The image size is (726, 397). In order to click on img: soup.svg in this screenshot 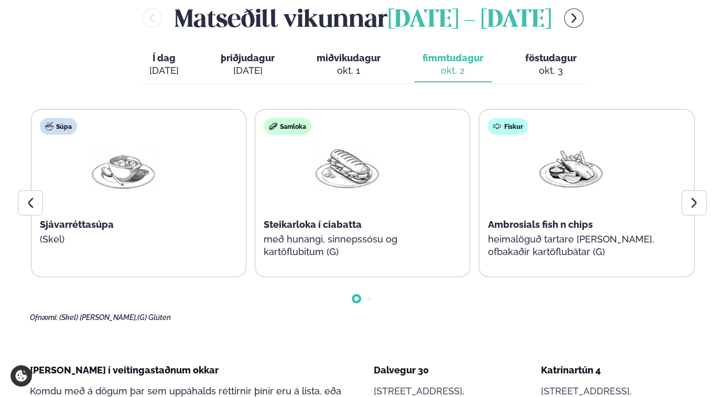, I will do `click(49, 126)`.